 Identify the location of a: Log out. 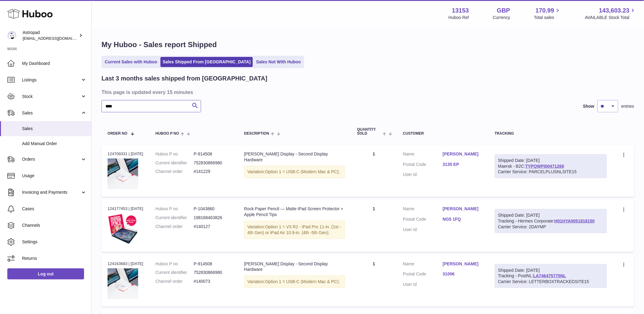
(46, 274).